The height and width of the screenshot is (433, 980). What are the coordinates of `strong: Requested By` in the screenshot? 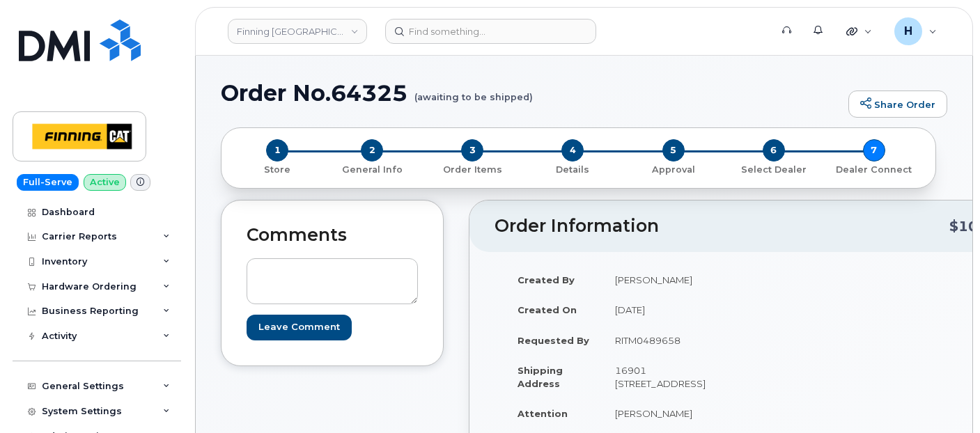 It's located at (553, 341).